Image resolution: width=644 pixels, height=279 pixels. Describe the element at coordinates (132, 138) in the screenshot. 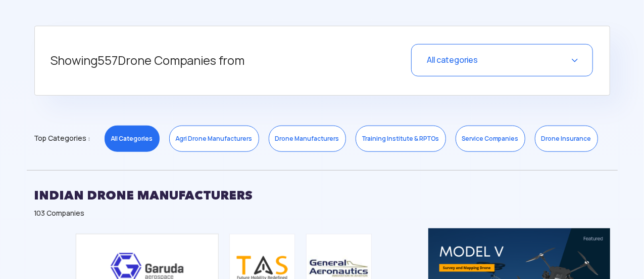

I see `a: All Categories` at that location.